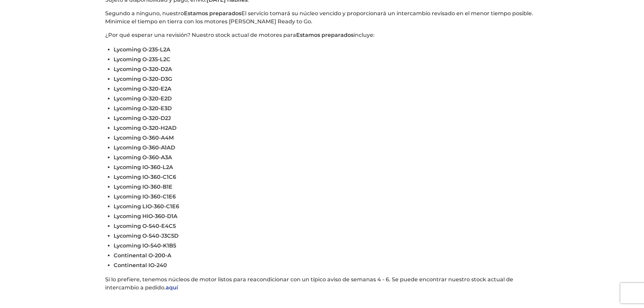 The height and width of the screenshot is (308, 644). I want to click on span: Lycoming IO-360-C1E6, so click(144, 197).